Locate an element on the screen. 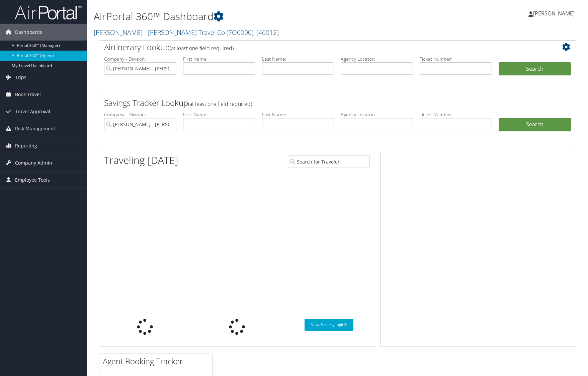 Image resolution: width=588 pixels, height=376 pixels. span: Risk Management is located at coordinates (35, 129).